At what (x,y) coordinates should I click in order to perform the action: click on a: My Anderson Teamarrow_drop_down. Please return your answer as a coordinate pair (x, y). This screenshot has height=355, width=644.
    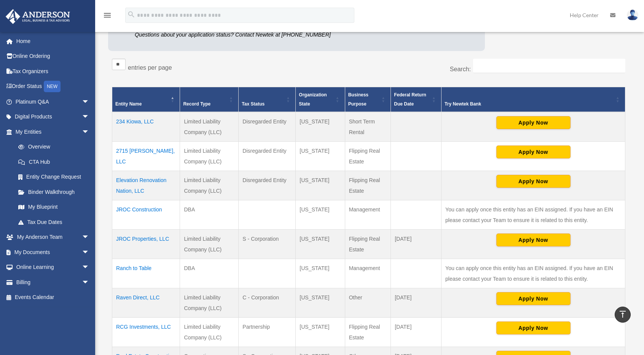
    Looking at the image, I should click on (53, 237).